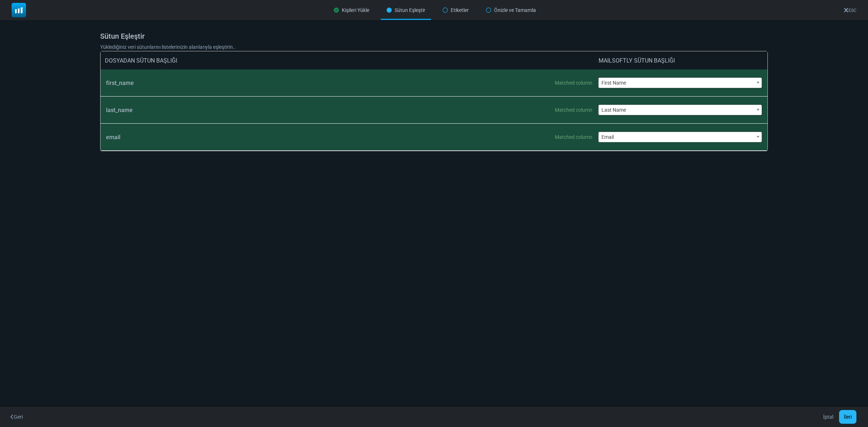 The image size is (868, 427). Describe the element at coordinates (352, 60) in the screenshot. I see `div: DOSYADAN SÜTUN BAŞLIĞI` at that location.